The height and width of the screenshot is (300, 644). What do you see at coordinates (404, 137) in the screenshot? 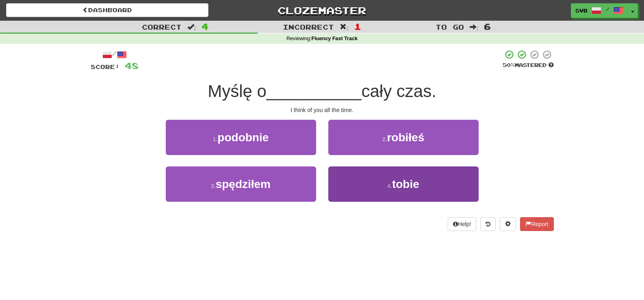
I see `button: 2.robiłeś` at bounding box center [404, 137].